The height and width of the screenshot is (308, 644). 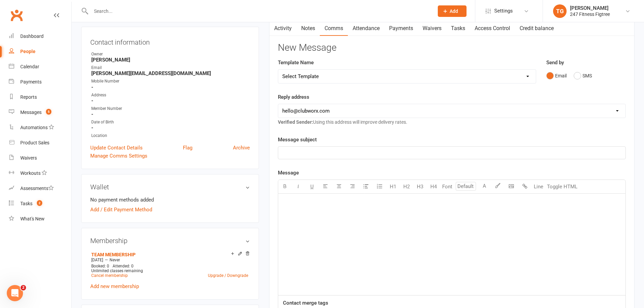 I want to click on label: Message, so click(x=288, y=173).